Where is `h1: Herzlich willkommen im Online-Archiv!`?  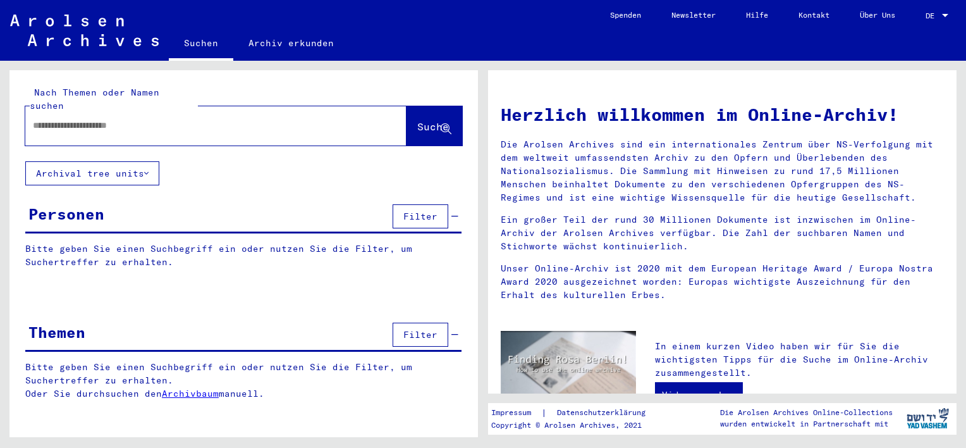
h1: Herzlich willkommen im Online-Archiv! is located at coordinates (722, 114).